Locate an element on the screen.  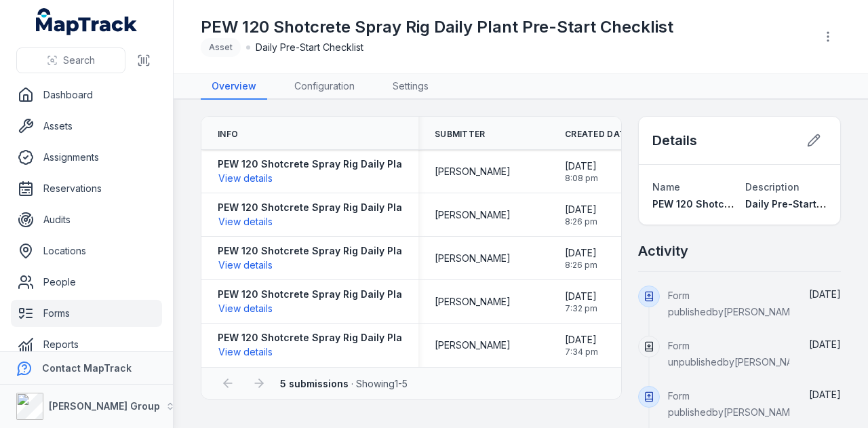
span: Submitter is located at coordinates (460, 135).